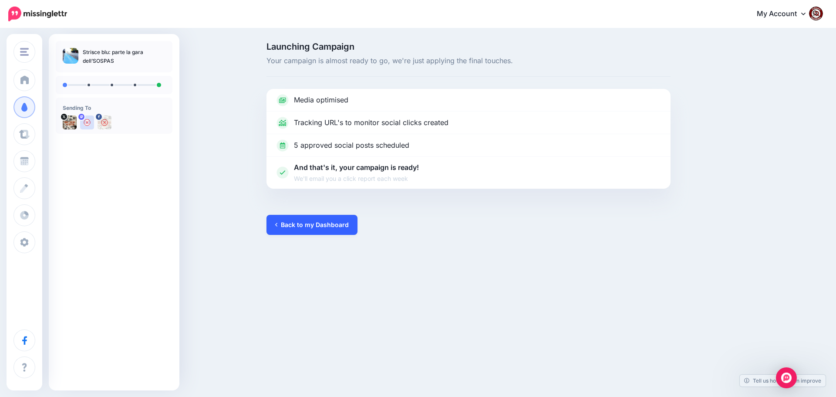 This screenshot has height=397, width=836. I want to click on p: And that's it, your campaign is ready!, so click(356, 172).